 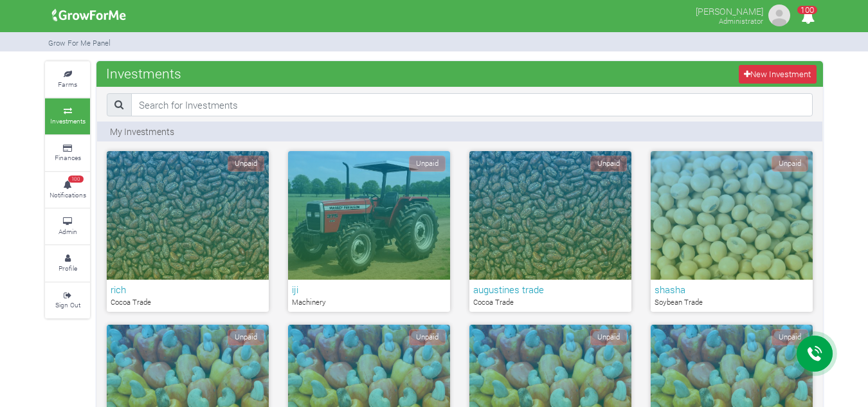 What do you see at coordinates (369, 289) in the screenshot?
I see `h6: iji` at bounding box center [369, 289].